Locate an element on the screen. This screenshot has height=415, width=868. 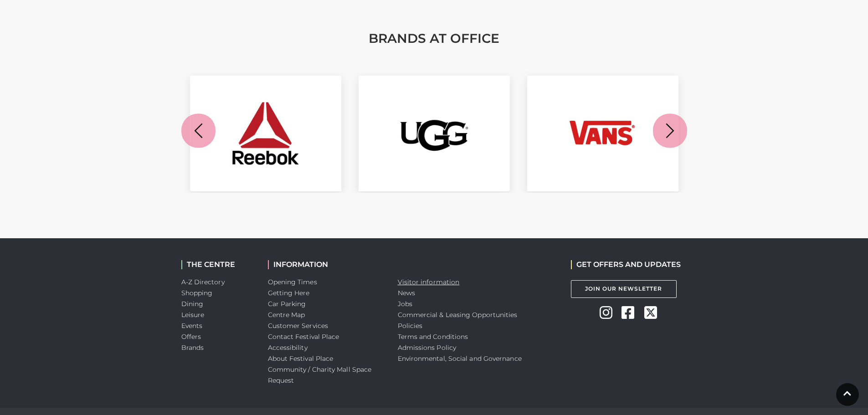
a: Centre Map is located at coordinates (286, 315).